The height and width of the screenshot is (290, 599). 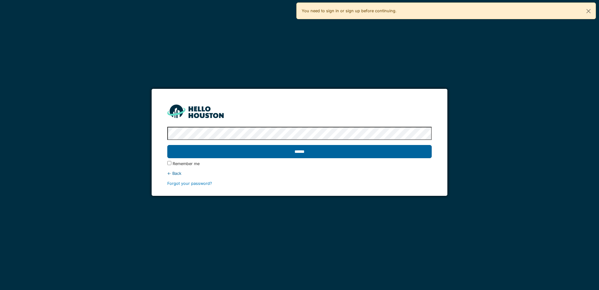 I want to click on div: You need to sign in or sign up before continuing., so click(x=446, y=11).